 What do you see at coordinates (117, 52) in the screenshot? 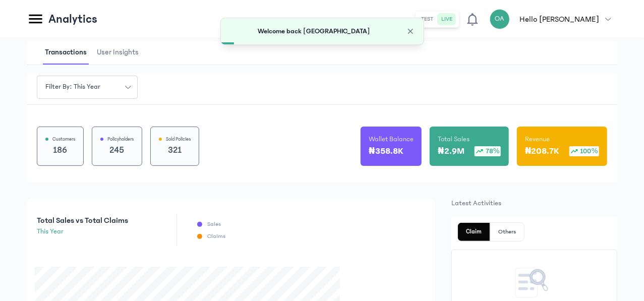
I see `span: User Insights` at bounding box center [117, 52].